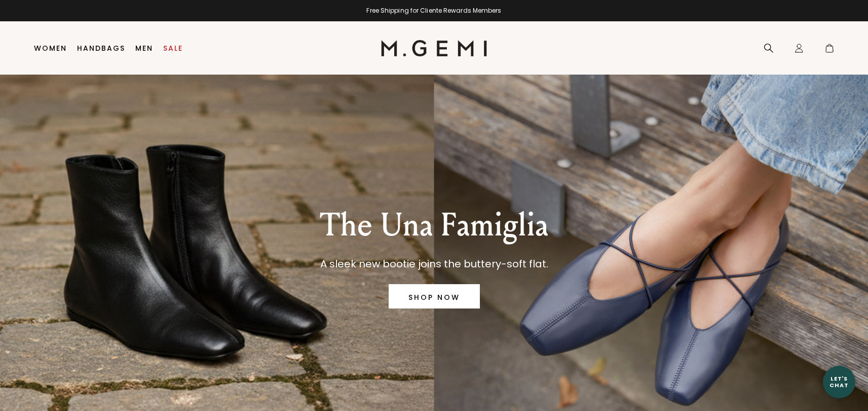  What do you see at coordinates (435, 296) in the screenshot?
I see `a: SHOP NOW` at bounding box center [435, 296].